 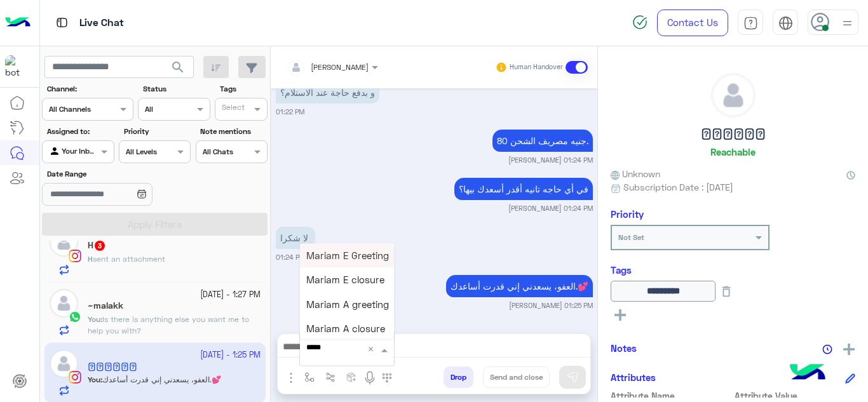 What do you see at coordinates (352, 377) in the screenshot?
I see `button: create order` at bounding box center [352, 377].